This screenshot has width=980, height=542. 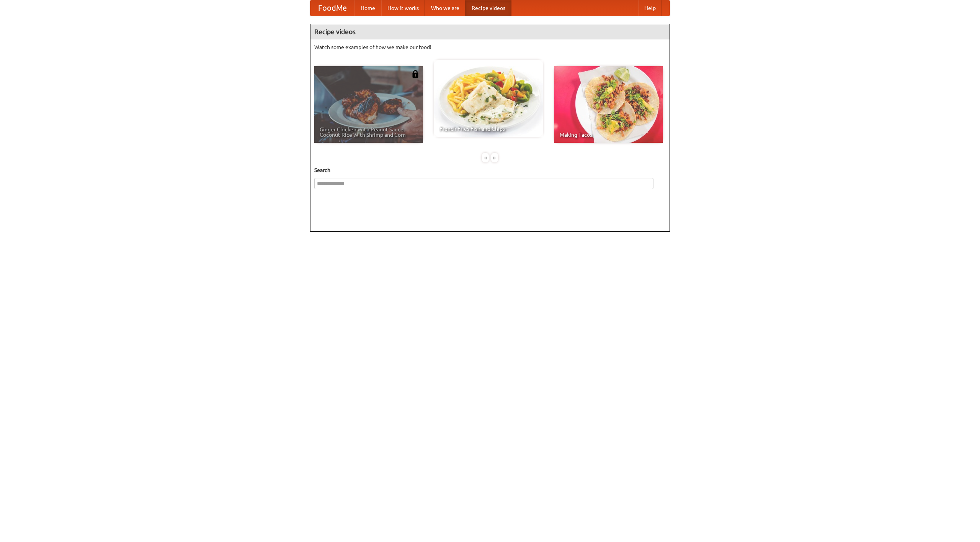 I want to click on a: Who we are, so click(x=446, y=8).